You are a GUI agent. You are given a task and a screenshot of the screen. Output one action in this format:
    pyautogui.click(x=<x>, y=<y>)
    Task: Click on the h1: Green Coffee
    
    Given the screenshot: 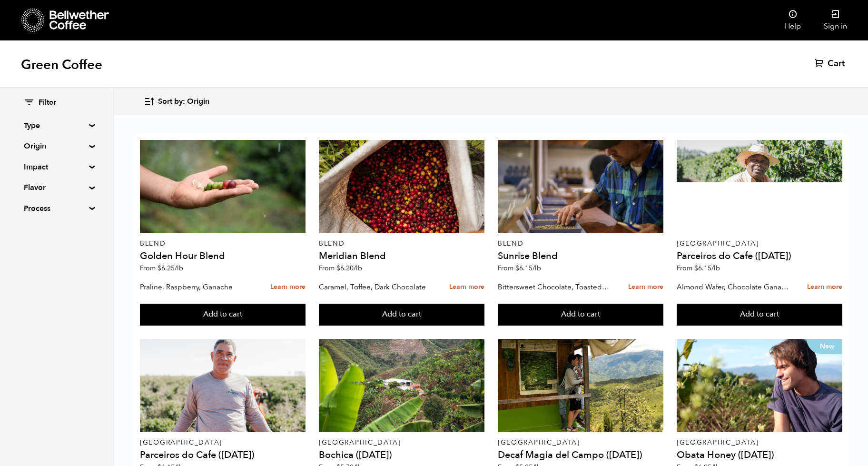 What is the action you would take?
    pyautogui.click(x=61, y=65)
    